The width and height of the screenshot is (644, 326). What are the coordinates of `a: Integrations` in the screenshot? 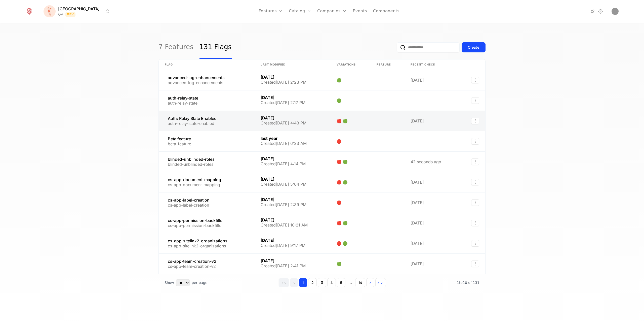 It's located at (592, 12).